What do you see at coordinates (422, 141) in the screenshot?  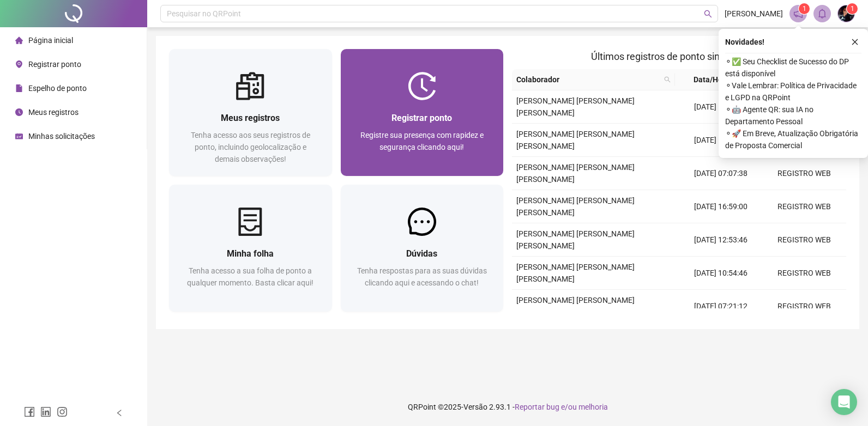 I see `span: Registre sua presença com rapidez e segurança clicando aqui!` at bounding box center [422, 141].